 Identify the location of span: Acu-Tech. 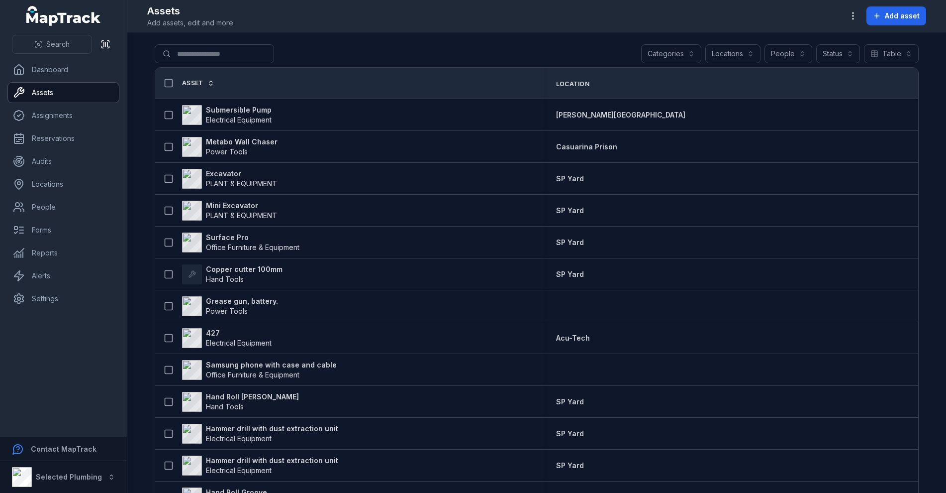
(573, 337).